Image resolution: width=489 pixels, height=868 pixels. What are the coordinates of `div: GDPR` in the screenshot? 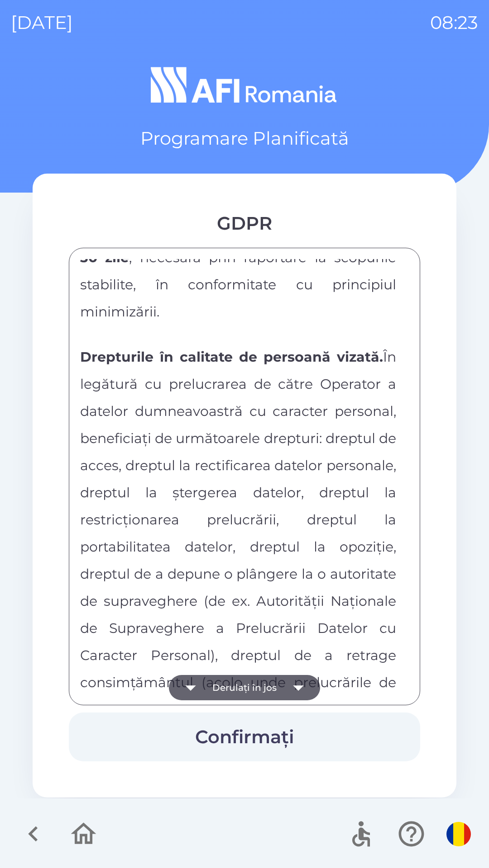 It's located at (244, 224).